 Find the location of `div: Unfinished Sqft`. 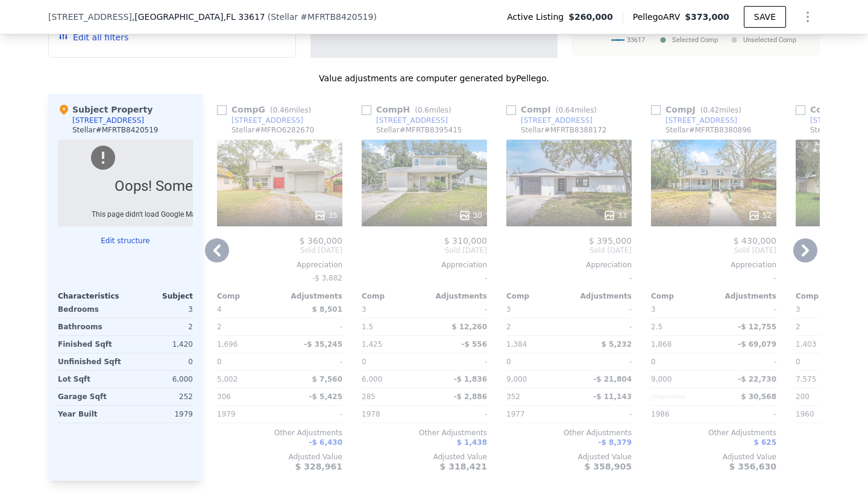

div: Unfinished Sqft is located at coordinates (90, 362).